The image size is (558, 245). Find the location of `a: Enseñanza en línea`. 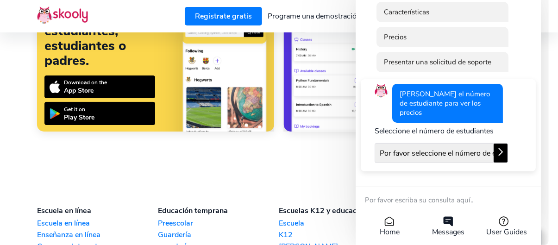

a: Enseñanza en línea is located at coordinates (97, 235).